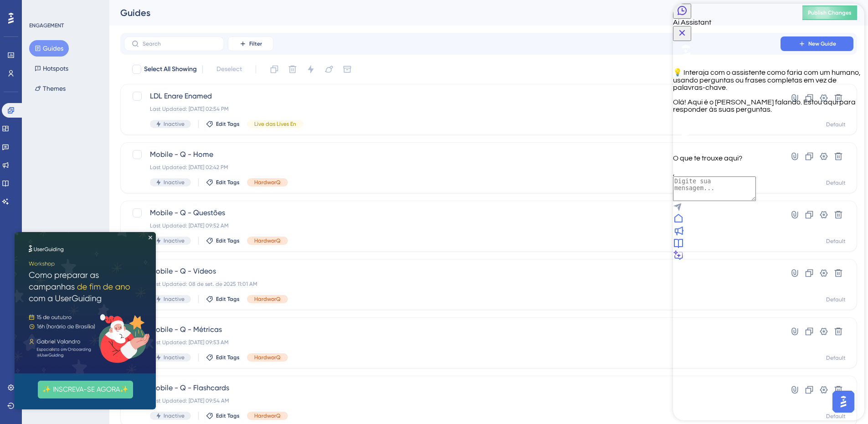  Describe the element at coordinates (452, 330) in the screenshot. I see `span: Mobile - Q - Métricas` at that location.